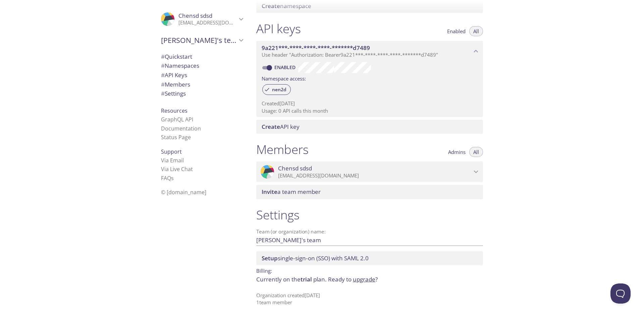 Image resolution: width=644 pixels, height=317 pixels. Describe the element at coordinates (291, 191) in the screenshot. I see `span: a team member` at that location.